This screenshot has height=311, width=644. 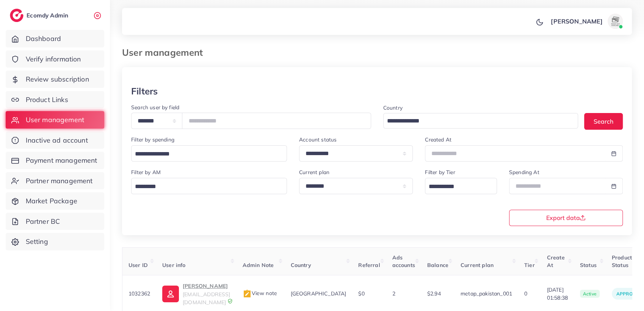 What do you see at coordinates (61, 161) in the screenshot?
I see `span: Payment management` at bounding box center [61, 161].